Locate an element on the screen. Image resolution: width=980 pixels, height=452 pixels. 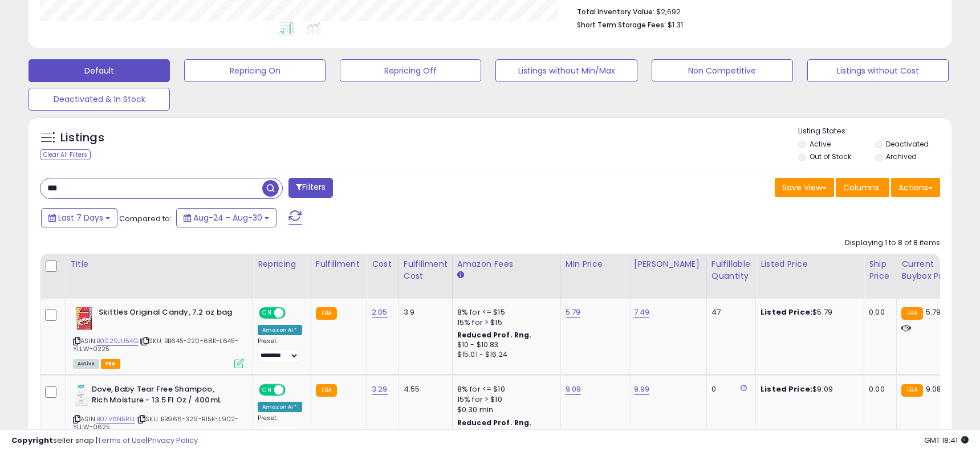
div: 4.55 is located at coordinates (424, 389).